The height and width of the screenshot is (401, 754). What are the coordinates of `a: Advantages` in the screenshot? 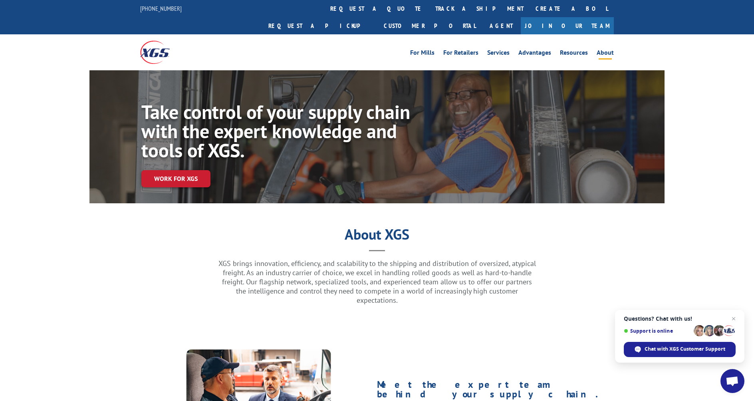 It's located at (535, 54).